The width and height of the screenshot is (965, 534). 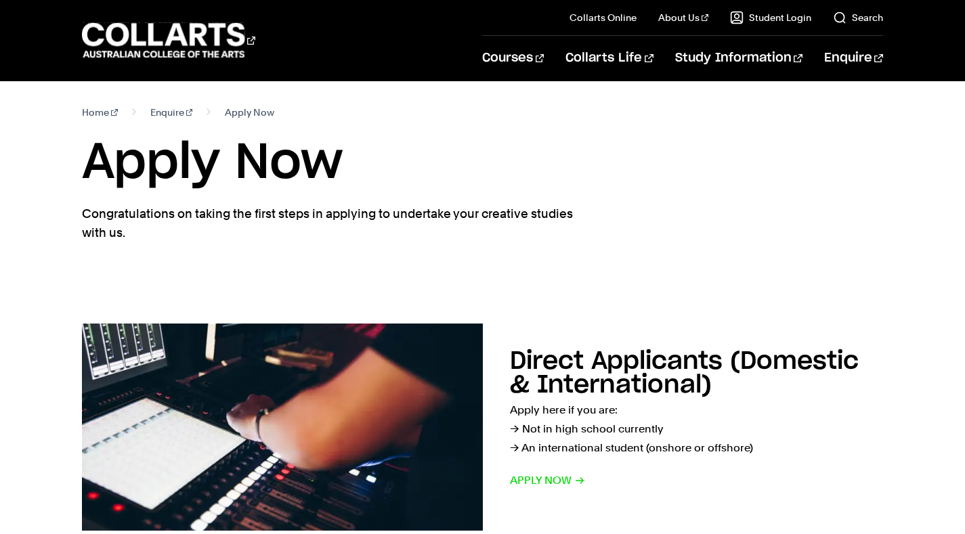 What do you see at coordinates (547, 481) in the screenshot?
I see `span: Apply now` at bounding box center [547, 481].